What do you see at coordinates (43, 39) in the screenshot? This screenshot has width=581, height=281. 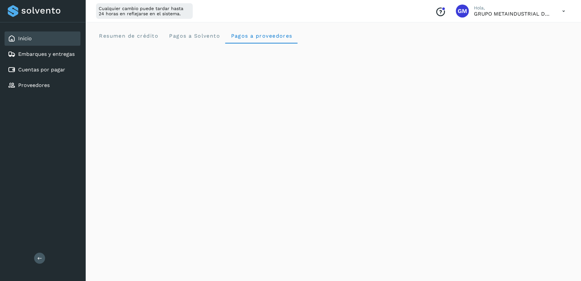 I see `div: Inicio` at bounding box center [43, 39].